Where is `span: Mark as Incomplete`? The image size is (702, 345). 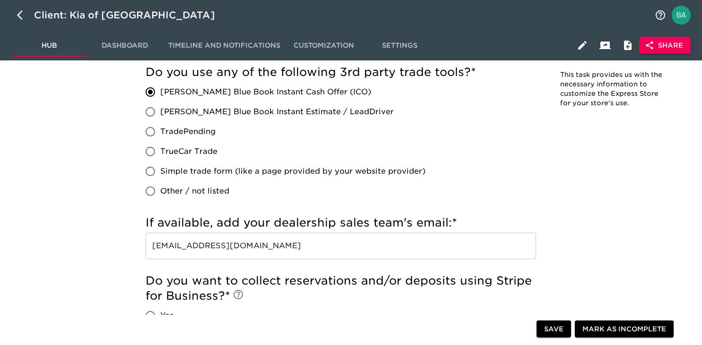 span: Mark as Incomplete is located at coordinates (624, 329).